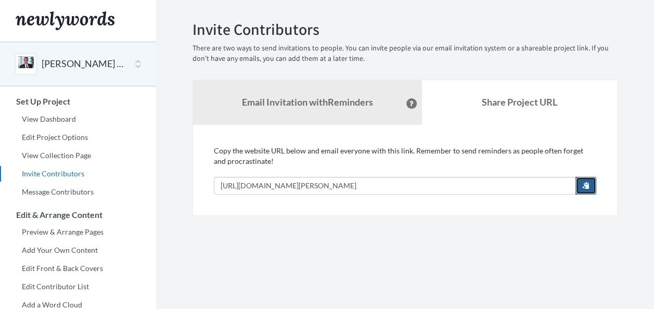 The width and height of the screenshot is (654, 309). What do you see at coordinates (405, 29) in the screenshot?
I see `h2: Invite Contributors` at bounding box center [405, 29].